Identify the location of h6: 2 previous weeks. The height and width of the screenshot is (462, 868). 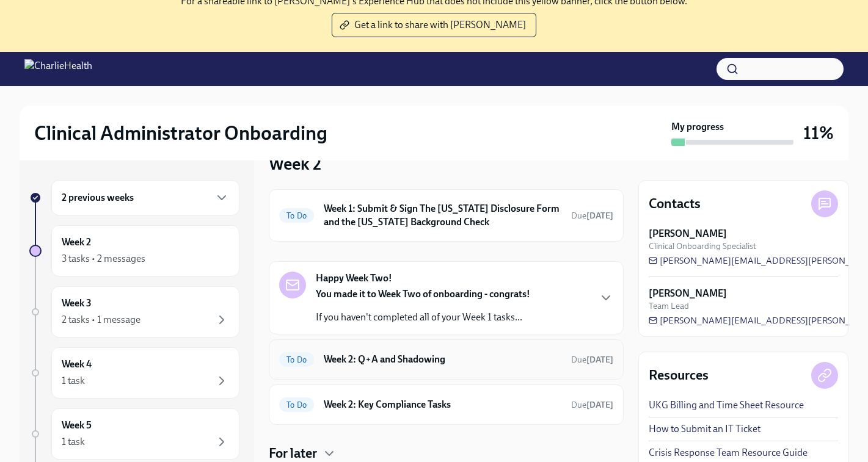
(97, 198).